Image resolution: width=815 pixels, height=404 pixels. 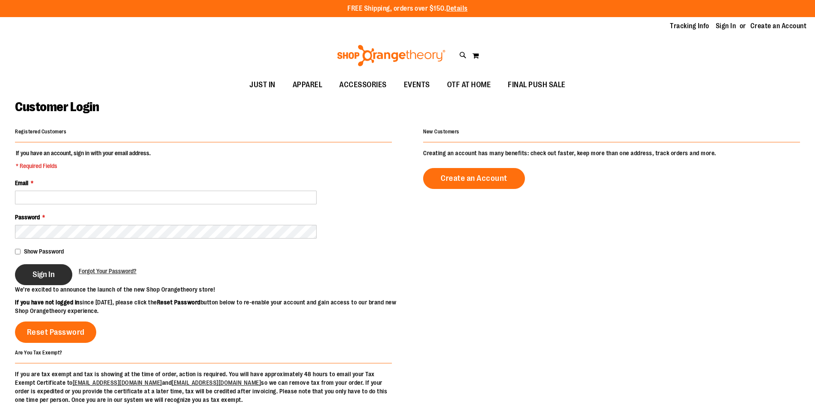 What do you see at coordinates (27, 217) in the screenshot?
I see `span: Password` at bounding box center [27, 217].